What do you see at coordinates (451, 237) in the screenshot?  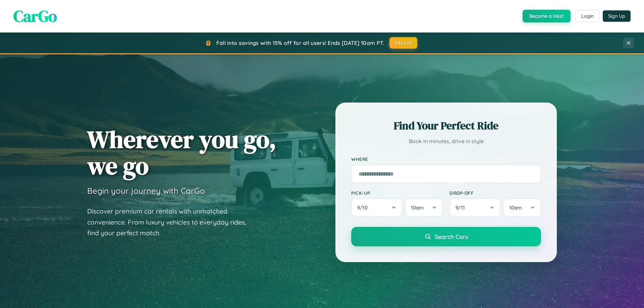 I see `span: Search Cars` at bounding box center [451, 237].